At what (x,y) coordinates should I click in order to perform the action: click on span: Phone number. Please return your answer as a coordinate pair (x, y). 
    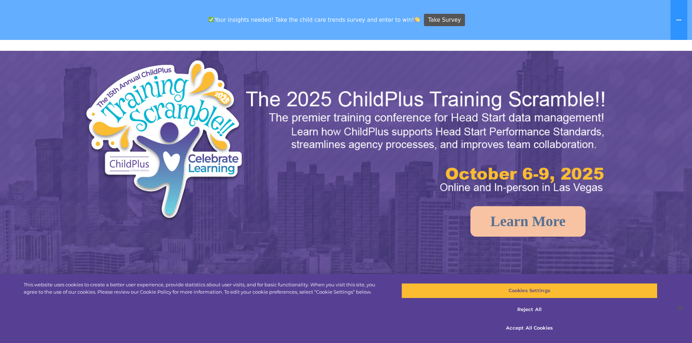
    Looking at the image, I should click on (116, 80).